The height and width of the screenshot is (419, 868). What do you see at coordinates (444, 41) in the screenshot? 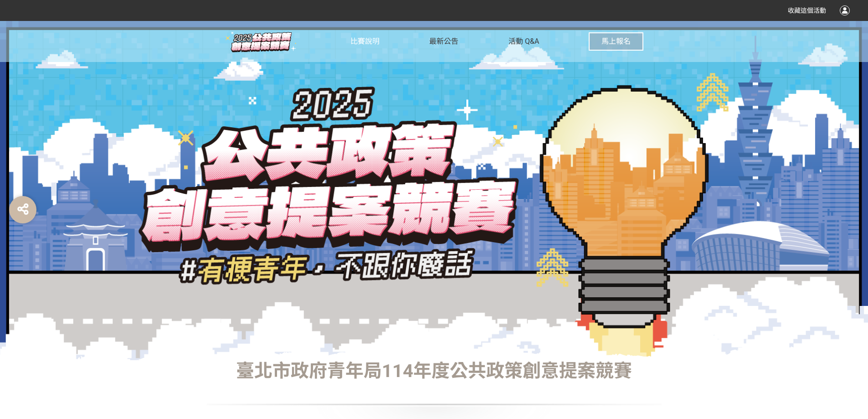
I see `span: 最新公告` at bounding box center [444, 41].